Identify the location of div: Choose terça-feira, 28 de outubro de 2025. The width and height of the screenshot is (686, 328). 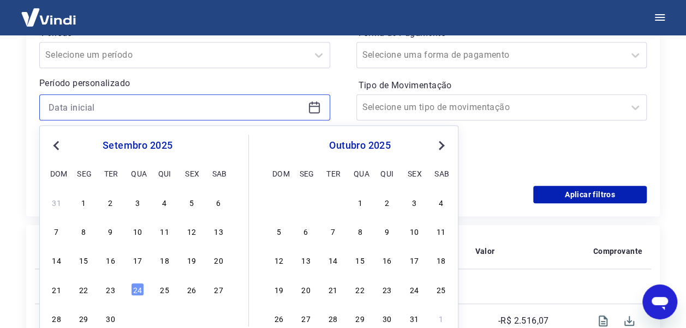
(333, 319).